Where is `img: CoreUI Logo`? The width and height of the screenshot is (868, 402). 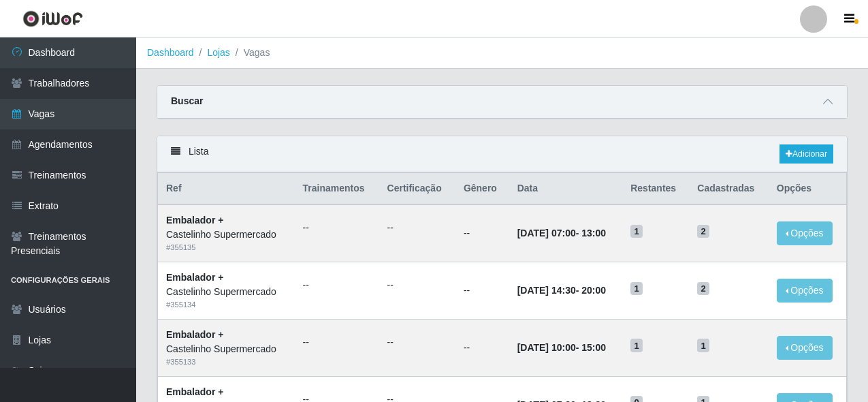 img: CoreUI Logo is located at coordinates (52, 19).